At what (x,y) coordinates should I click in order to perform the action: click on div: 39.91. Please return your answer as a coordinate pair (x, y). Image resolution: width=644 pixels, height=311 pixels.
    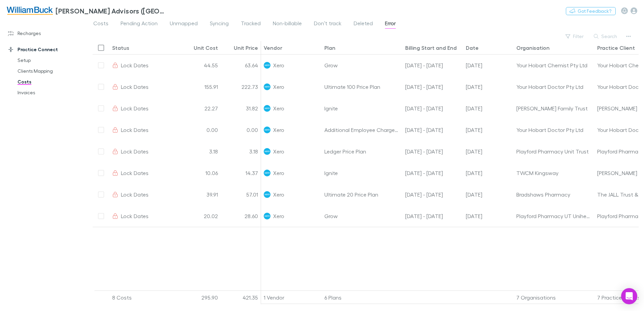
    Looking at the image, I should click on (201, 195).